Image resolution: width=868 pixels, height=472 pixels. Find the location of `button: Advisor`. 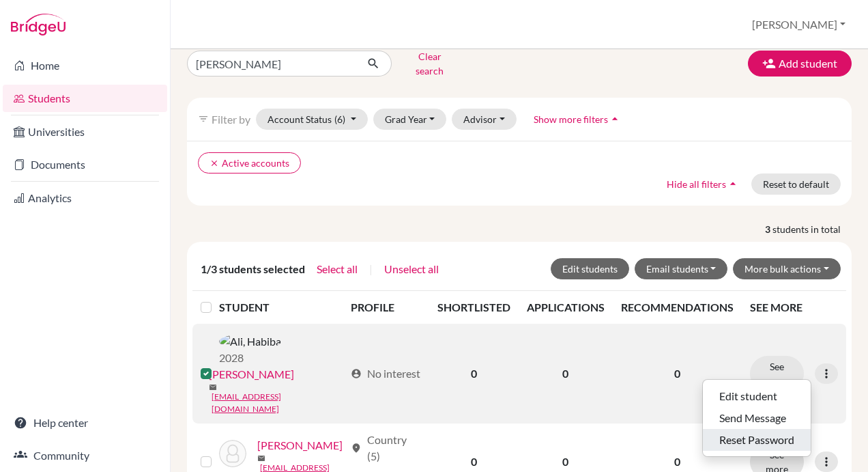

button: Advisor is located at coordinates (484, 119).